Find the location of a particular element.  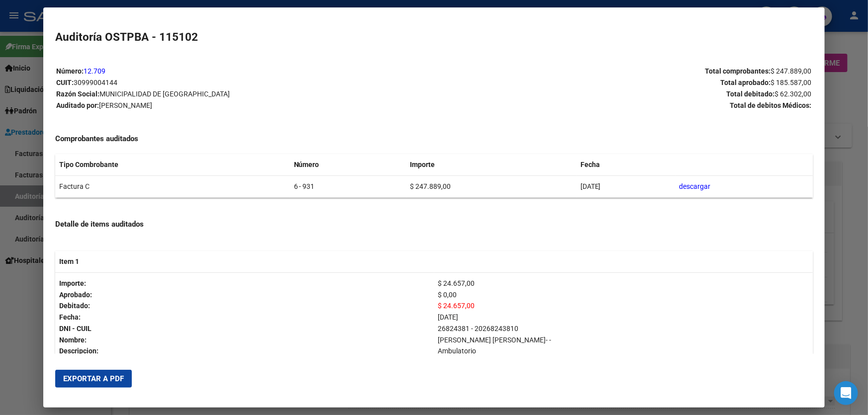

div: Open Intercom Messenger is located at coordinates (847, 393).